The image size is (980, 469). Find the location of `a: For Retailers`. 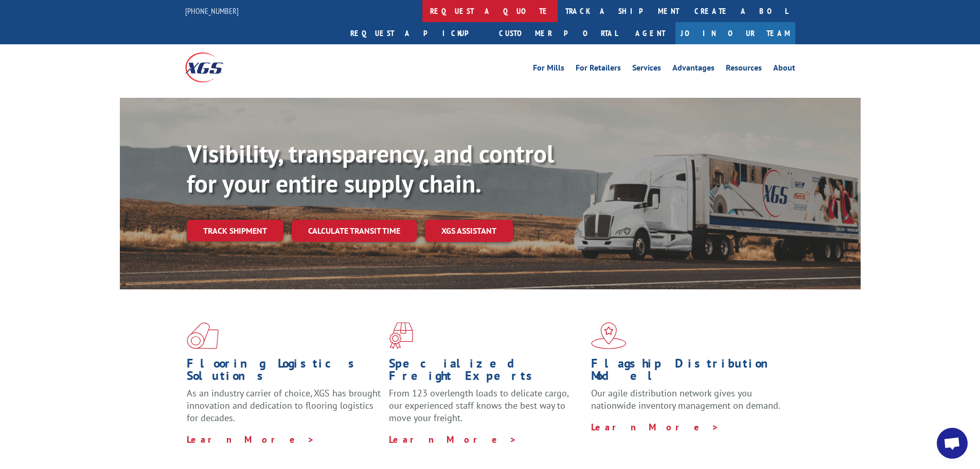

a: For Retailers is located at coordinates (598, 70).